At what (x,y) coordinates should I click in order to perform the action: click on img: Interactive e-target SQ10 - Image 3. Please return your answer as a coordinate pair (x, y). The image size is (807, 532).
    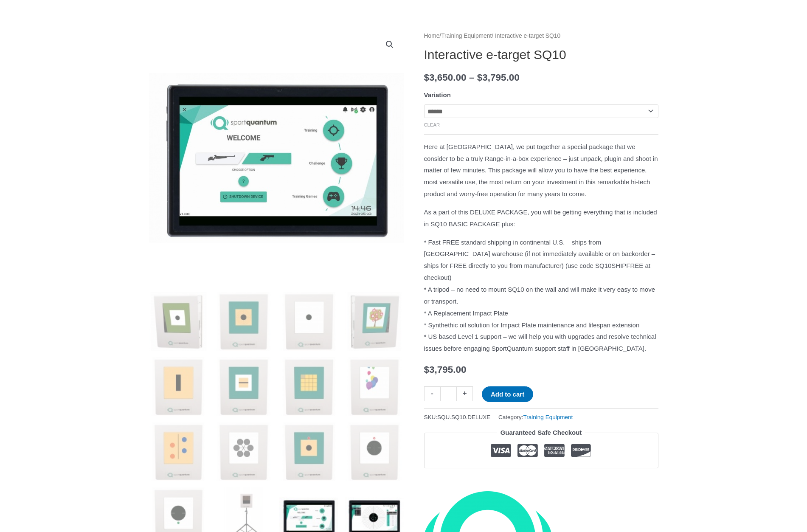
    Looking at the image, I should click on (309, 321).